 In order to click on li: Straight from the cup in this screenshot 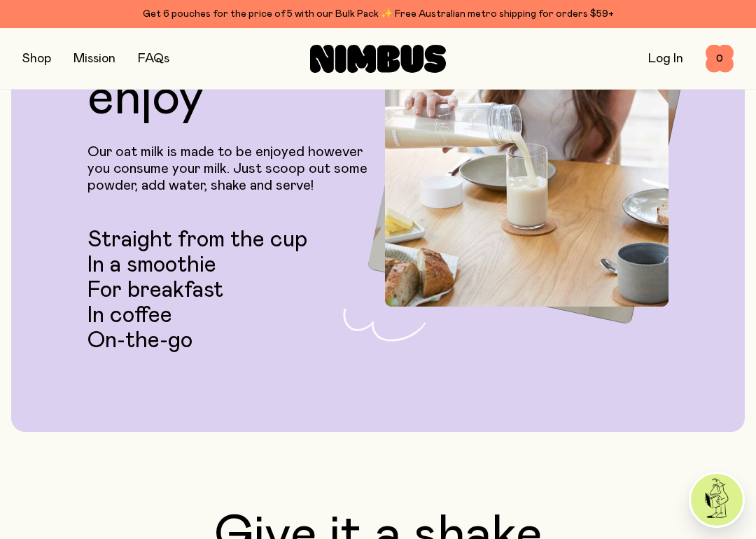, I will do `click(229, 240)`.